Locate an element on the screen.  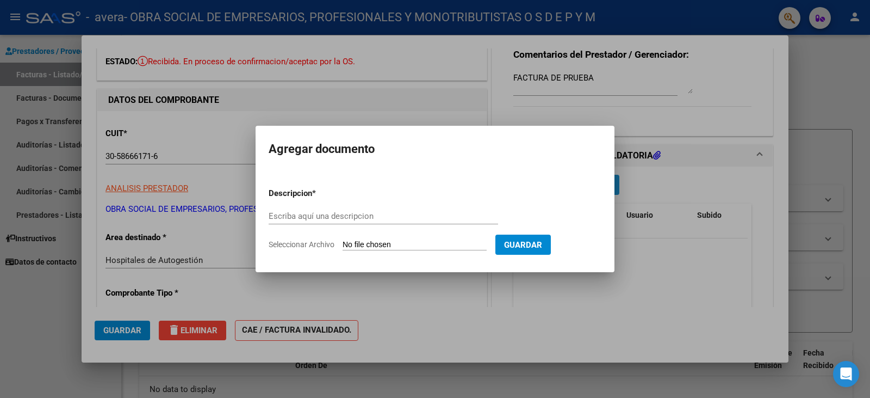
span: Seleccionar Archivo is located at coordinates (301, 244).